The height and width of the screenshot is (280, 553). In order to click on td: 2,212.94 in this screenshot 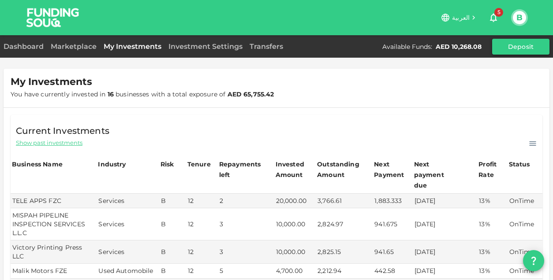, I will do `click(344, 271)`.